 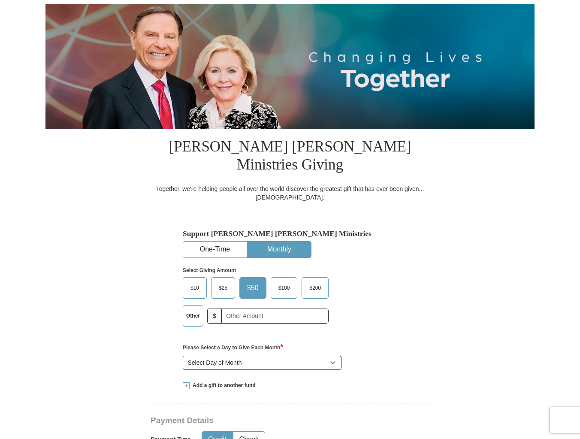 I want to click on input: Other Amount, so click(x=275, y=316).